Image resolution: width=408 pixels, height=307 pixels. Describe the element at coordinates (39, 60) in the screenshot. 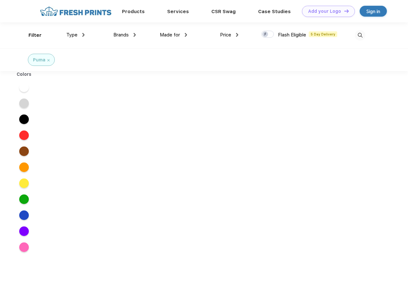

I see `div: Puma` at that location.